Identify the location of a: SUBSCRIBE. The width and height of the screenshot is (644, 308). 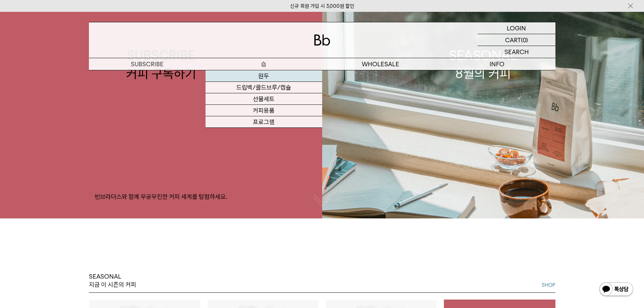
(147, 64).